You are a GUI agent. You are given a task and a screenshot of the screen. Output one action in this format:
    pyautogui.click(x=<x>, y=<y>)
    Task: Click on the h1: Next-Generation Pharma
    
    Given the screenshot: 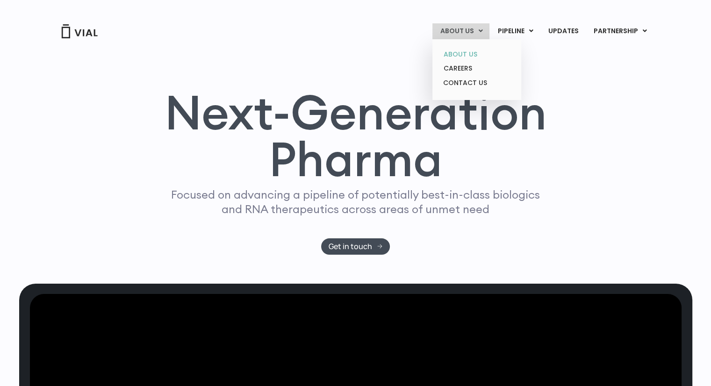 What is the action you would take?
    pyautogui.click(x=356, y=136)
    